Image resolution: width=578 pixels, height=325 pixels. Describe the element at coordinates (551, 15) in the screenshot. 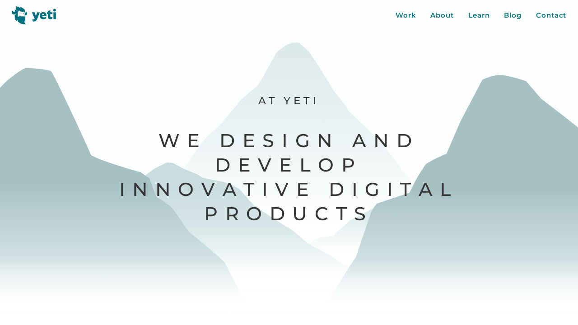

I see `div: Contact` at that location.